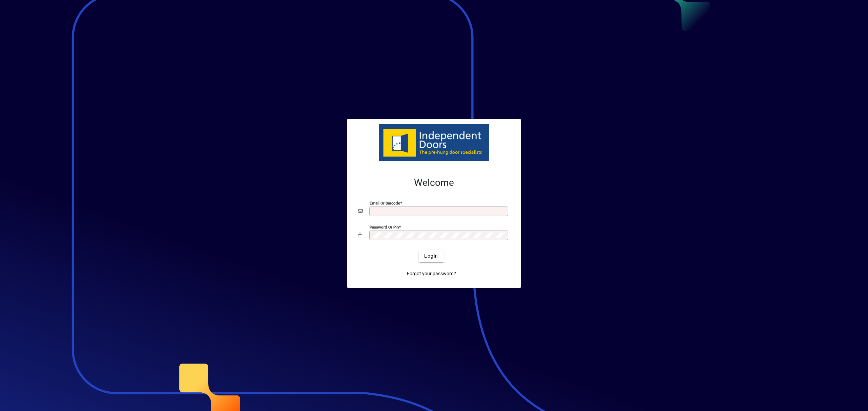 This screenshot has height=411, width=868. Describe the element at coordinates (431, 274) in the screenshot. I see `span: Forgot your password?` at that location.